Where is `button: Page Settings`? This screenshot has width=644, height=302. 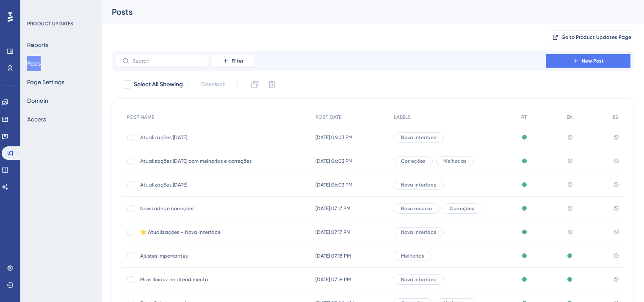 button: Page Settings is located at coordinates (46, 82).